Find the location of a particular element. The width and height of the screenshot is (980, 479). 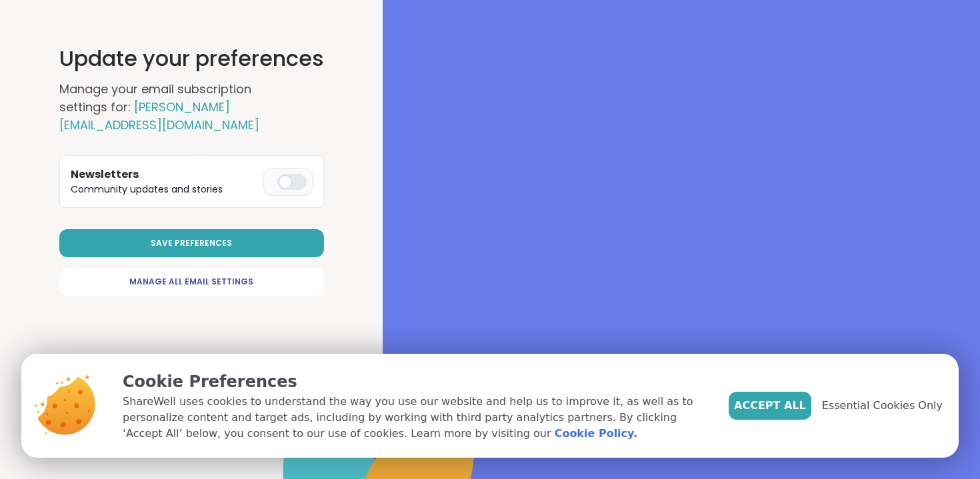

span: Manage All Email Settings is located at coordinates (192, 282).